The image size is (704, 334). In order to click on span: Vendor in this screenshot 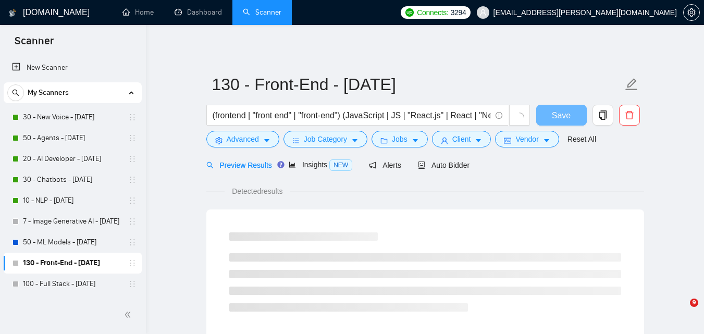, I will do `click(527, 139)`.